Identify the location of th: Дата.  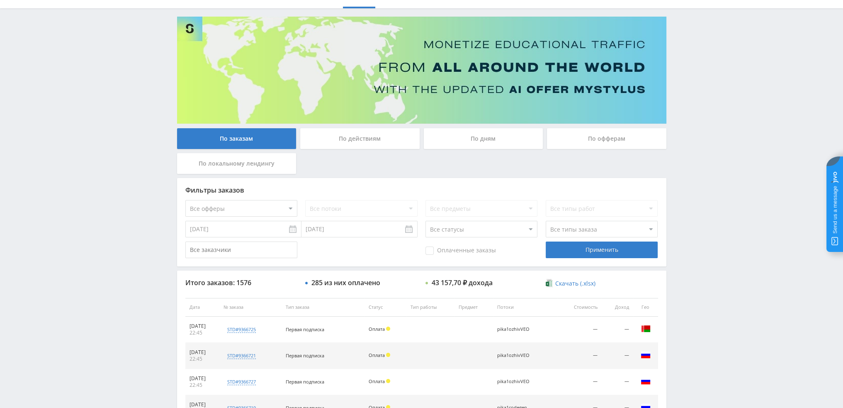
(202, 307).